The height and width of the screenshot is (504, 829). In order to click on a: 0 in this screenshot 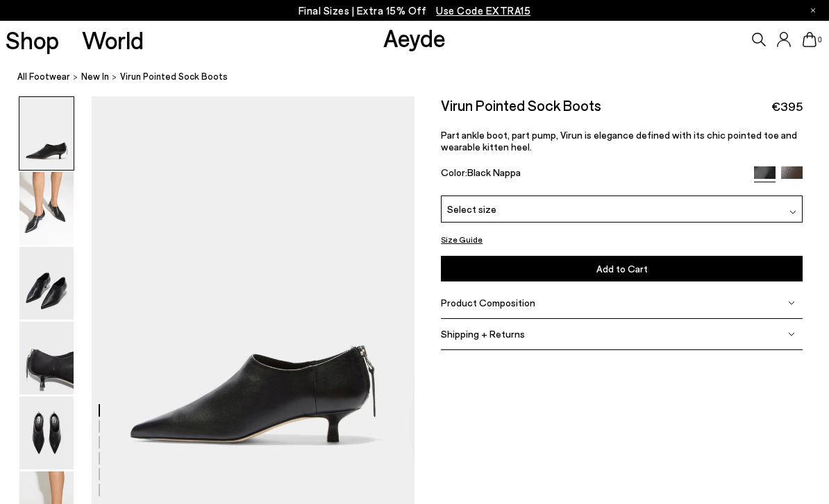, I will do `click(809, 39)`.